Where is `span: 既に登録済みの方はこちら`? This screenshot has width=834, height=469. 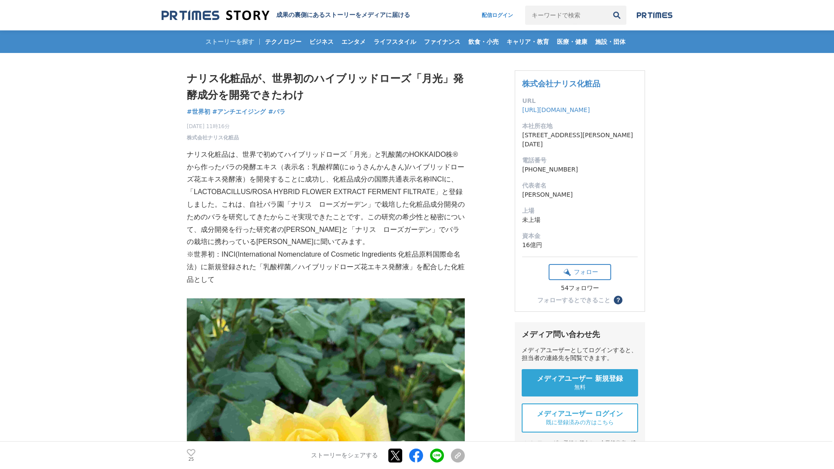
span: 既に登録済みの方はこちら is located at coordinates (580, 423).